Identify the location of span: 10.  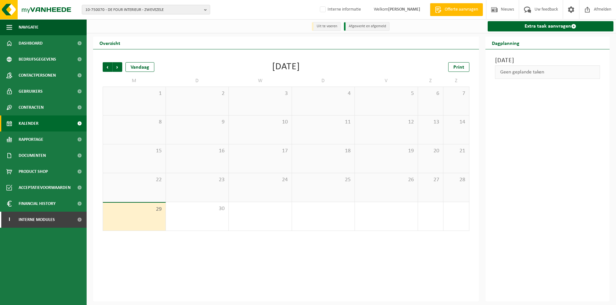
(260, 122).